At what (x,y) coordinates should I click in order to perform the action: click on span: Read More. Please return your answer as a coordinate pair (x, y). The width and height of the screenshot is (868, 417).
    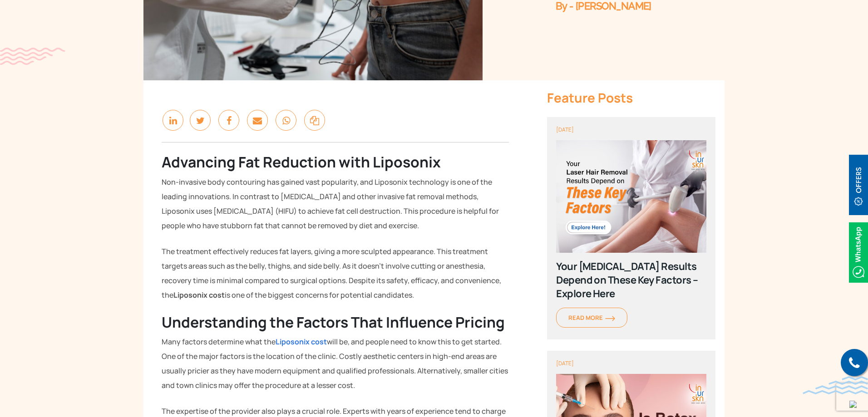
    Looking at the image, I should click on (592, 317).